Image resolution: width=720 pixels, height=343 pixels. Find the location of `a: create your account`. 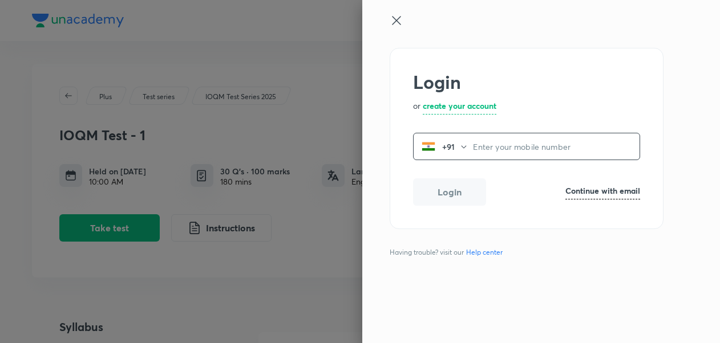

a: create your account is located at coordinates (459, 107).